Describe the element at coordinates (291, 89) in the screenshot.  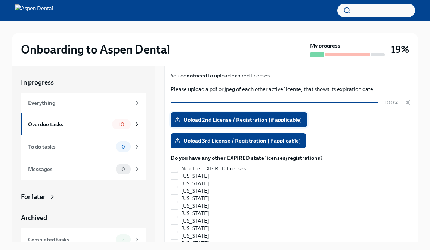
I see `p: Please upload a pdf or jpeg of each other active license, that shows its expiration date.` at that location.